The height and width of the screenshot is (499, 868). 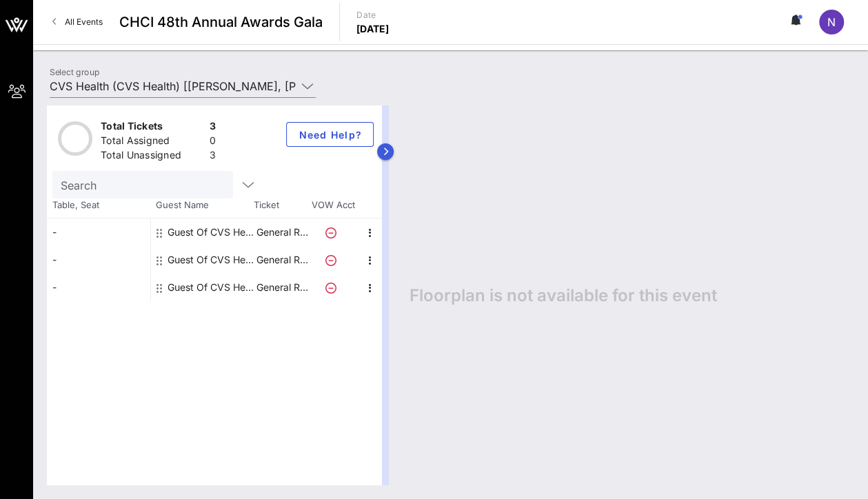 I want to click on div: 0, so click(x=213, y=142).